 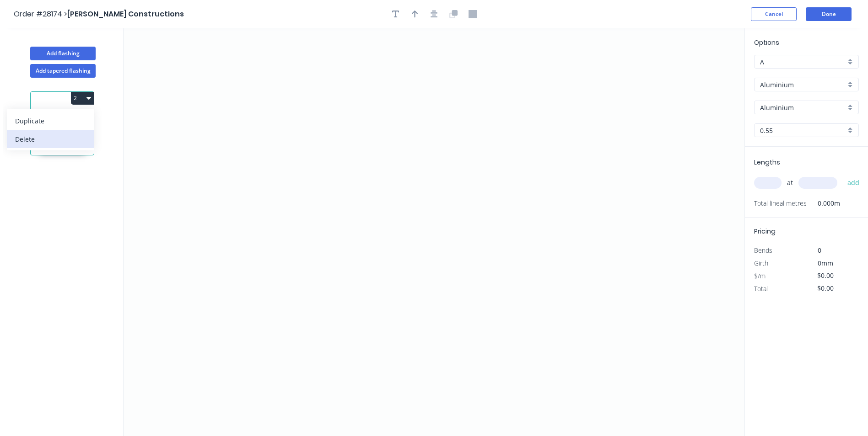 What do you see at coordinates (82, 98) in the screenshot?
I see `button: 2` at bounding box center [82, 98].